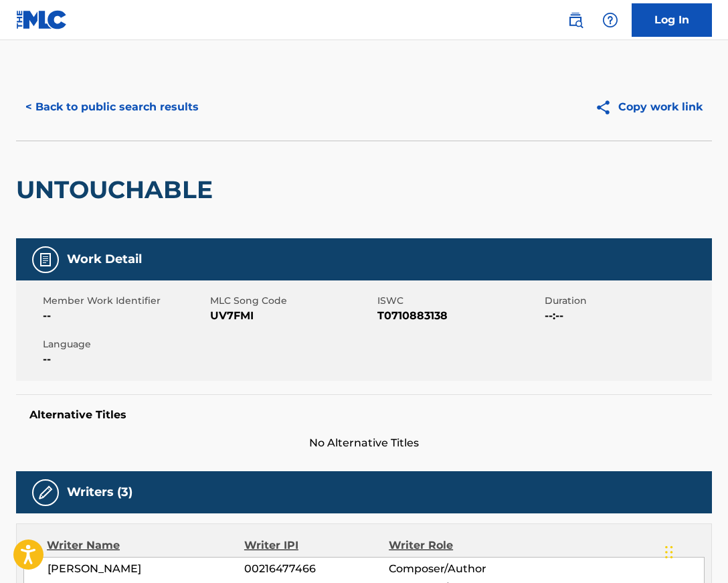 Image resolution: width=728 pixels, height=583 pixels. I want to click on span: No Alternative Titles, so click(364, 443).